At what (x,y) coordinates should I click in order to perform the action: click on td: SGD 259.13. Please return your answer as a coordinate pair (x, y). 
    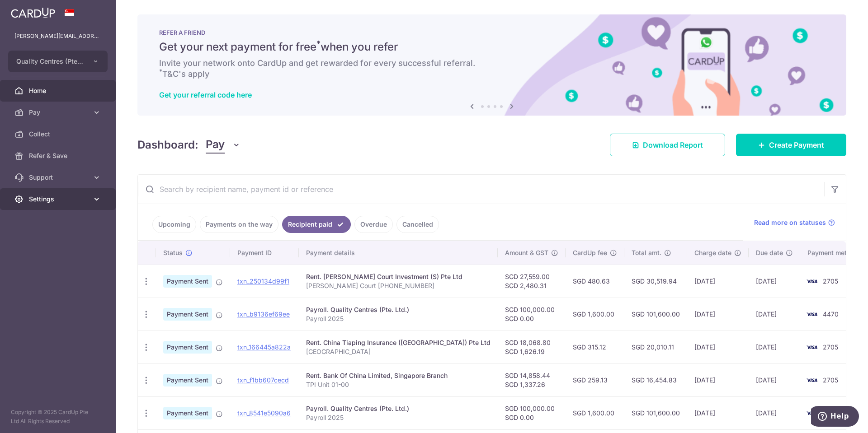
    Looking at the image, I should click on (595, 380).